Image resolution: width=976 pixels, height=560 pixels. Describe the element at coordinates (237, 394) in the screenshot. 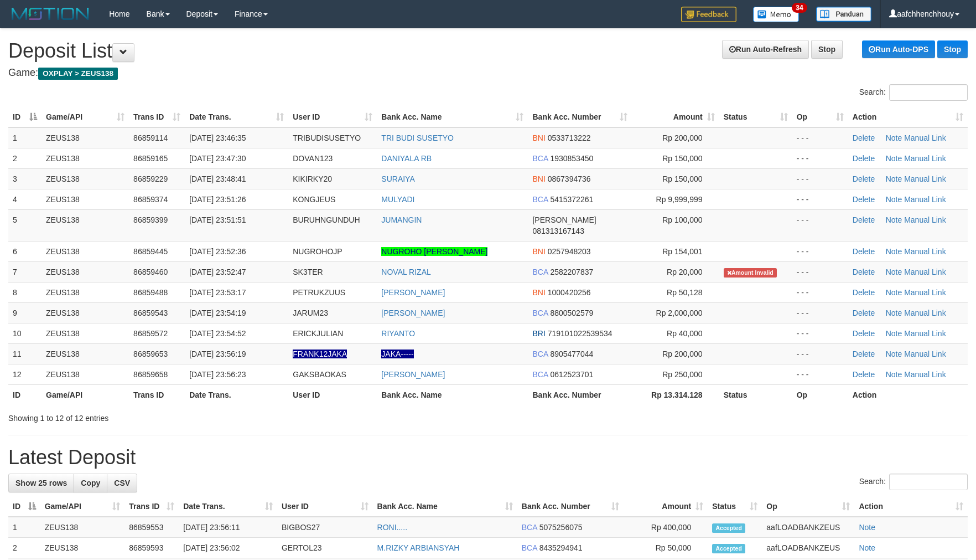

I see `th: Date Trans.` at that location.